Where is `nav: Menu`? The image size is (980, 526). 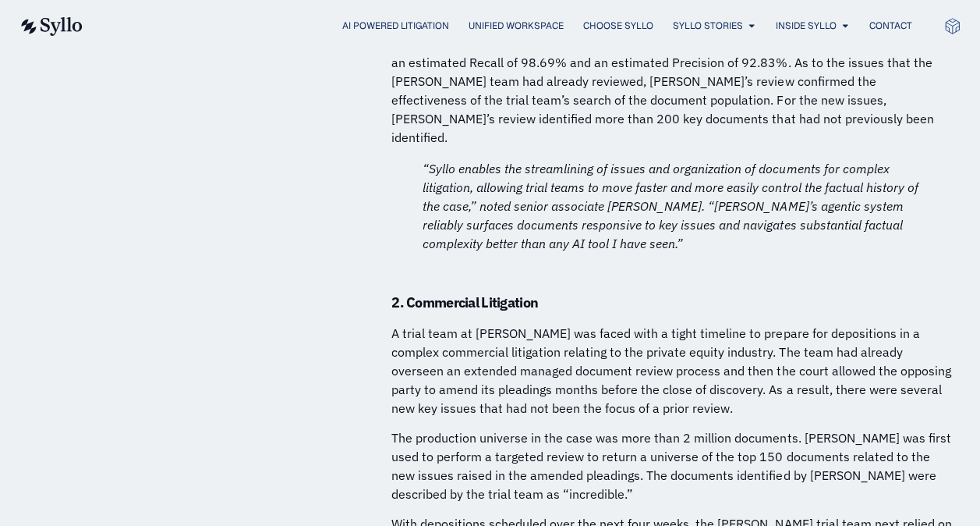 nav: Menu is located at coordinates (513, 26).